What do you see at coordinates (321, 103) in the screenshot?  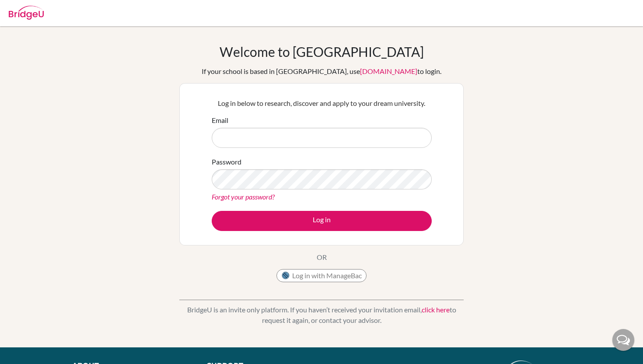 I see `p: Log in below to research, discover and apply to your dream university.` at bounding box center [321, 103].